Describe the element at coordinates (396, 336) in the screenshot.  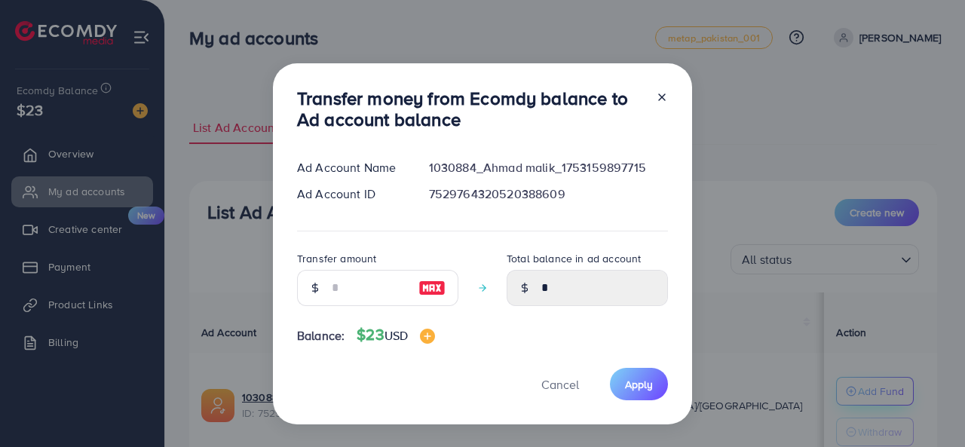
I see `span: USD` at that location.